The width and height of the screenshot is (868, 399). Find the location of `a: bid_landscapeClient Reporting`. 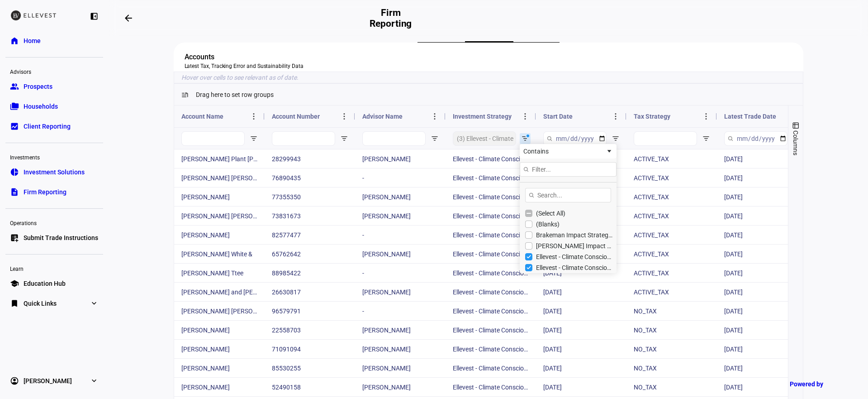

a: bid_landscapeClient Reporting is located at coordinates (54, 126).